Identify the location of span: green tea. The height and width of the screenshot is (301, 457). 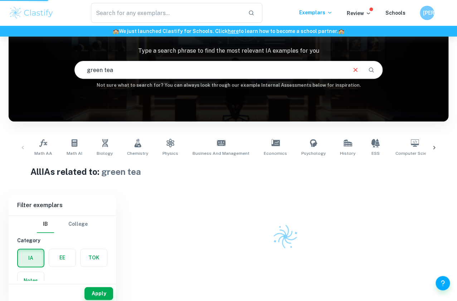
(121, 172).